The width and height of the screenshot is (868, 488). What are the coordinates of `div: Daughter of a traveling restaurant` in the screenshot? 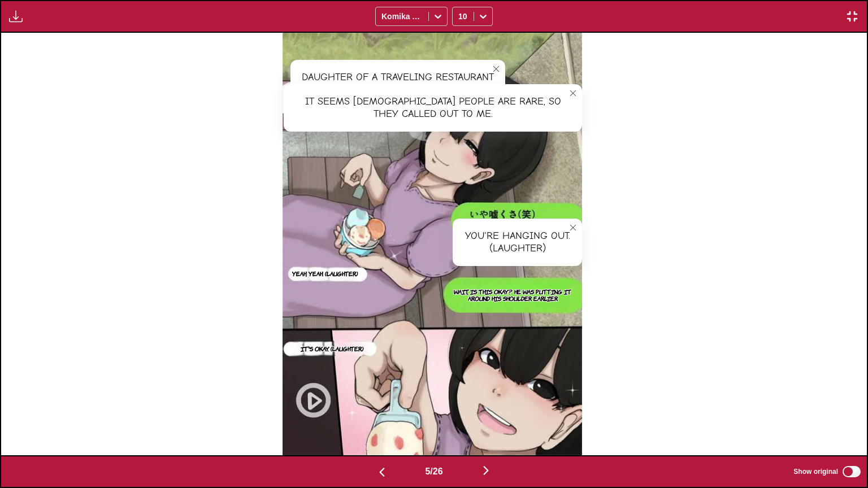 It's located at (398, 77).